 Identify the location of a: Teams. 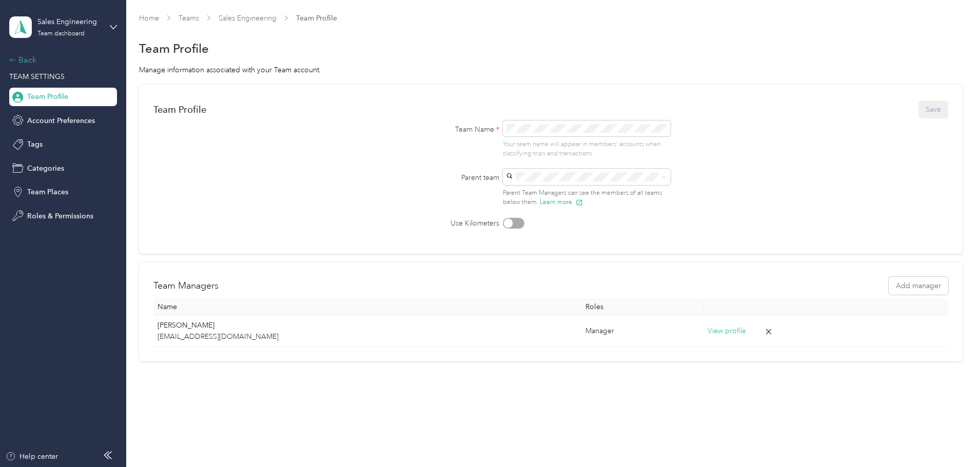
(189, 18).